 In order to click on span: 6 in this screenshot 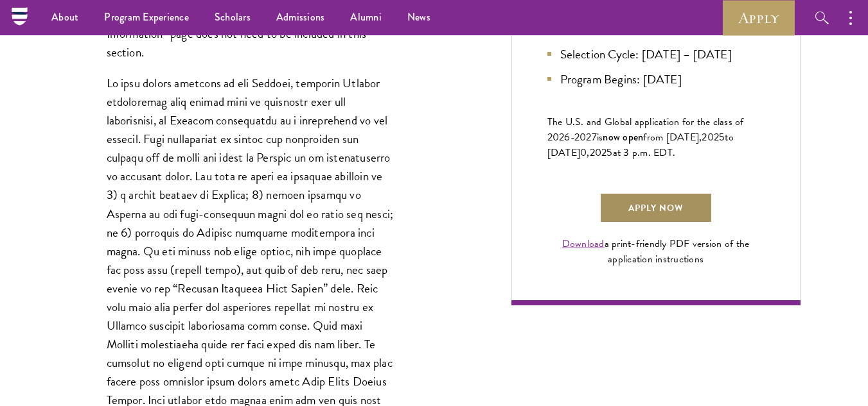, I will do `click(566, 137)`.